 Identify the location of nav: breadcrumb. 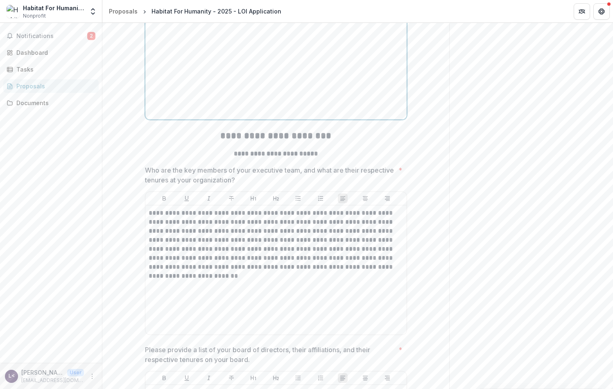
(195, 11).